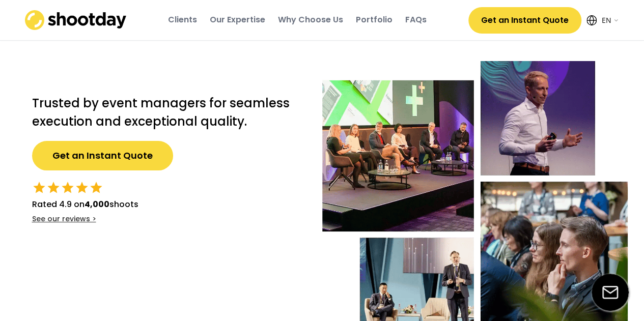 The width and height of the screenshot is (644, 321). I want to click on div: FAQs, so click(416, 20).